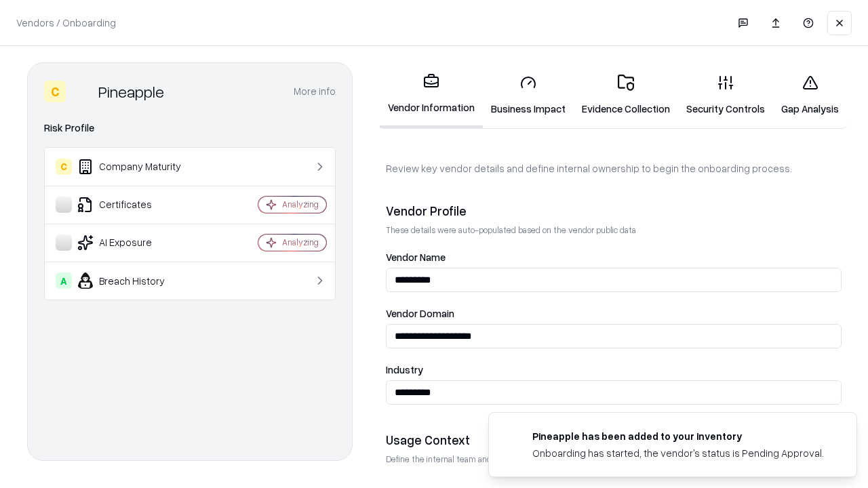  What do you see at coordinates (614, 257) in the screenshot?
I see `label: Vendor Name` at bounding box center [614, 257].